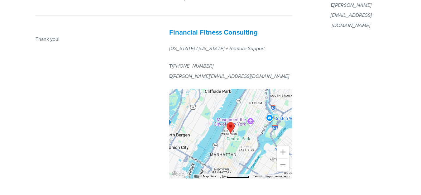  Describe the element at coordinates (234, 176) in the screenshot. I see `button: Map Scale: 2 km per 69 pixels` at that location.